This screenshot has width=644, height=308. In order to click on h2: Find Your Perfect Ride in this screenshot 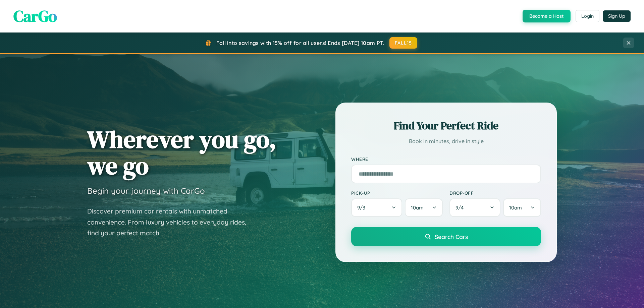, I will do `click(446, 126)`.